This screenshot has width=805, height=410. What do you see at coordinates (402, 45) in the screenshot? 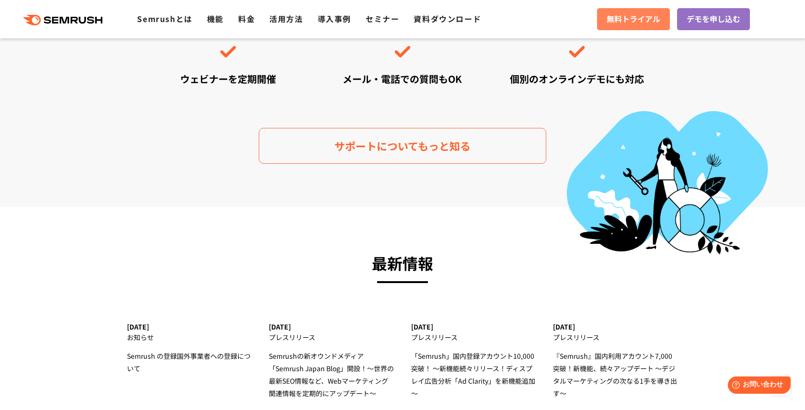
I see `div: Semrushは導入後も無償でサポートいたします` at bounding box center [402, 45].